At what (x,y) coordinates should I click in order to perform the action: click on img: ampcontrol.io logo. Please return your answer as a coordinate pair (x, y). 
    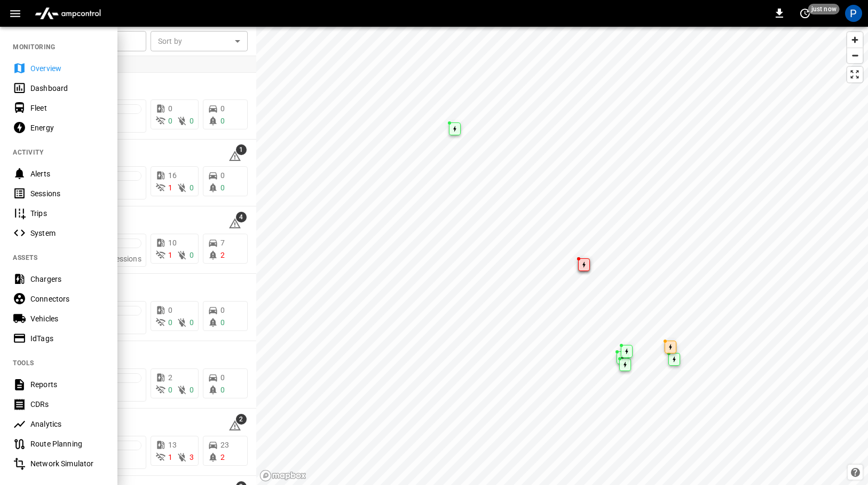
    Looking at the image, I should click on (67, 14).